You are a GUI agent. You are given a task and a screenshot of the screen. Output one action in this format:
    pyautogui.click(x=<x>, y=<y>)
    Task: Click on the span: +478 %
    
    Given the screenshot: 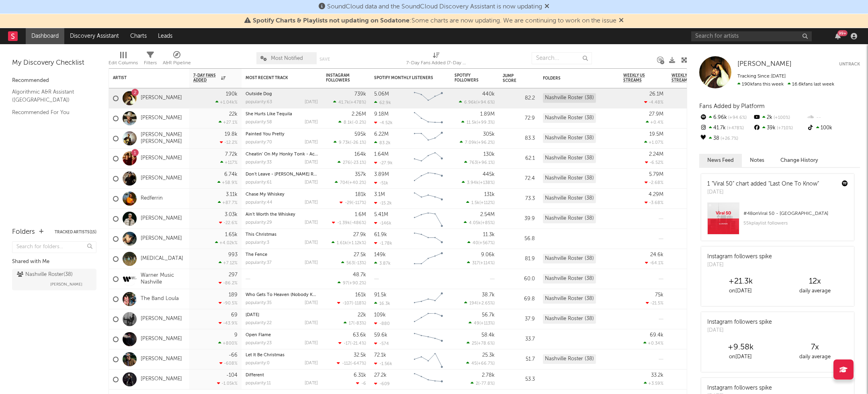 What is the action you would take?
    pyautogui.click(x=735, y=128)
    